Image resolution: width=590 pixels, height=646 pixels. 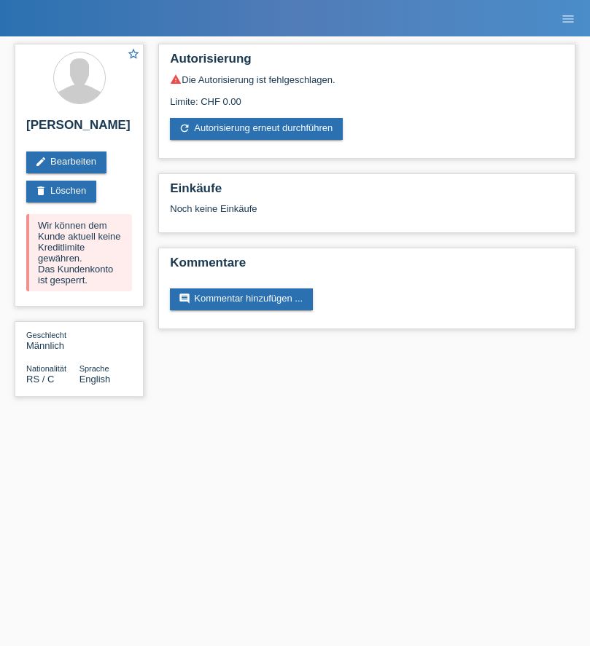 I want to click on div: Limite: CHF 0.00, so click(x=367, y=96).